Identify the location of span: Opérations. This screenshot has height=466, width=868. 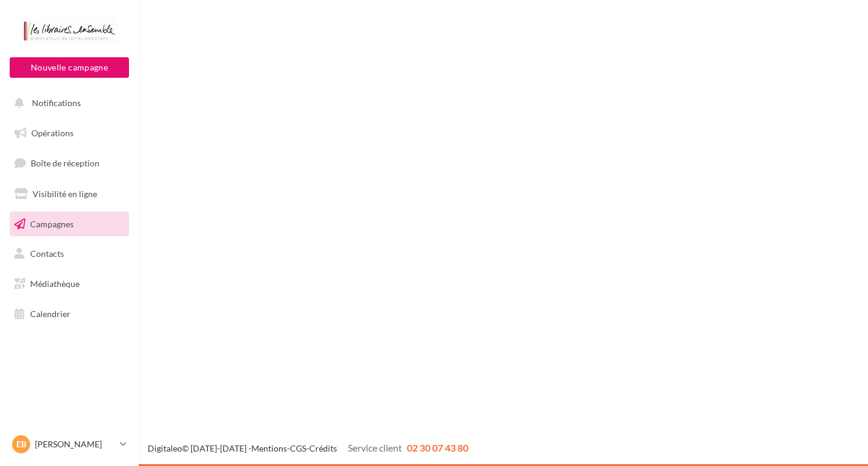
(53, 133).